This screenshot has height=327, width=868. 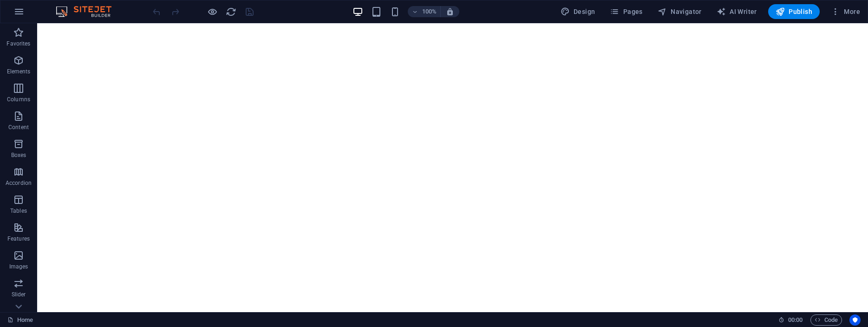 I want to click on p: Features, so click(x=18, y=239).